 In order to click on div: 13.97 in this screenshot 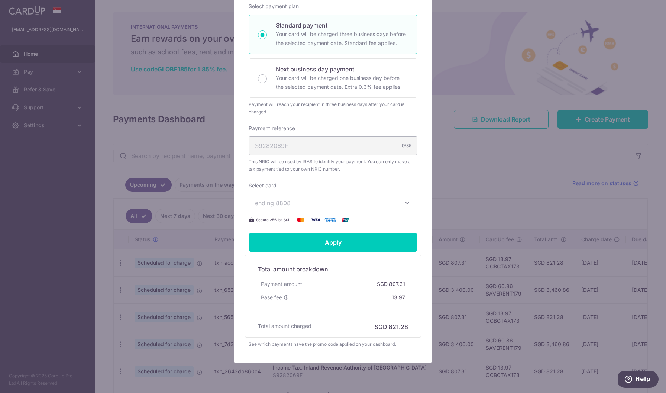, I will do `click(399, 297)`.